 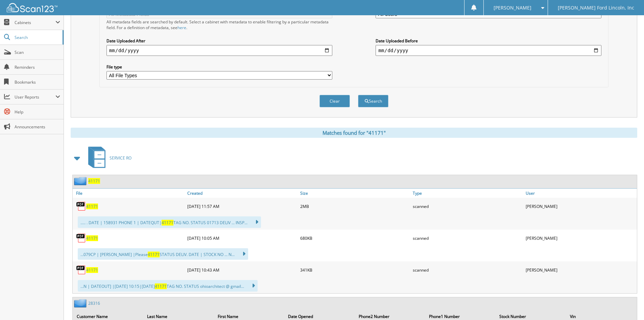 What do you see at coordinates (219, 41) in the screenshot?
I see `label: Date Uploaded After` at bounding box center [219, 41].